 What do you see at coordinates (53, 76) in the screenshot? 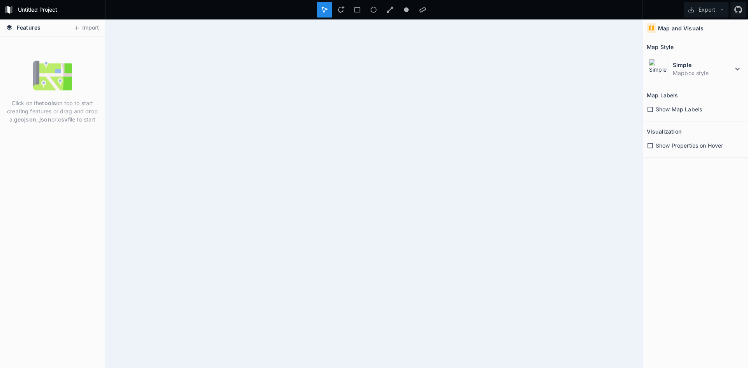
I see `img: empty` at bounding box center [53, 76].